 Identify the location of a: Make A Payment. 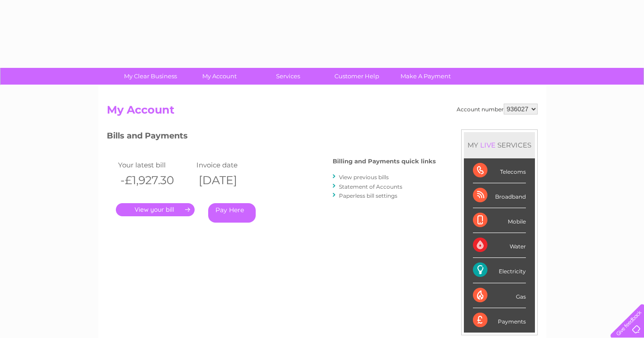
(426, 76).